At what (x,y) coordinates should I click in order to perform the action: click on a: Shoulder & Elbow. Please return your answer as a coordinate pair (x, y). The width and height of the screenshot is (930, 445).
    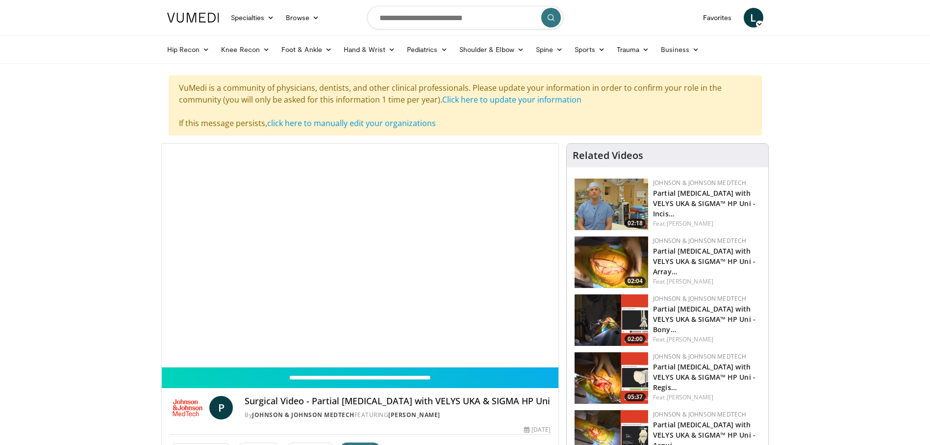
    Looking at the image, I should click on (492, 50).